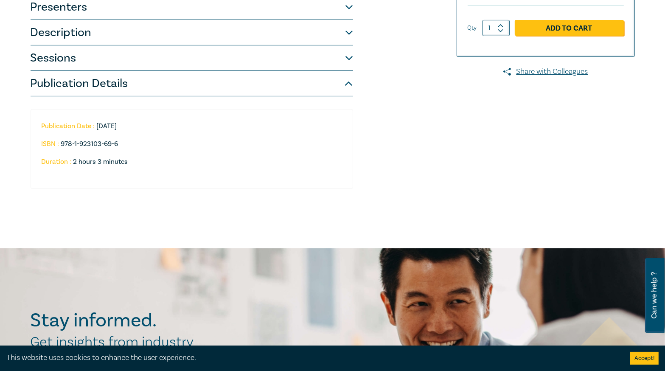 The image size is (665, 371). Describe the element at coordinates (187, 144) in the screenshot. I see `li: 978-1-923103-69-6` at that location.